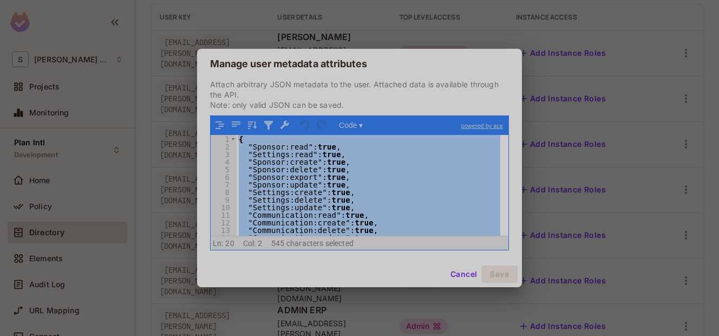 The width and height of the screenshot is (719, 336). I want to click on div: 5, so click(224, 169).